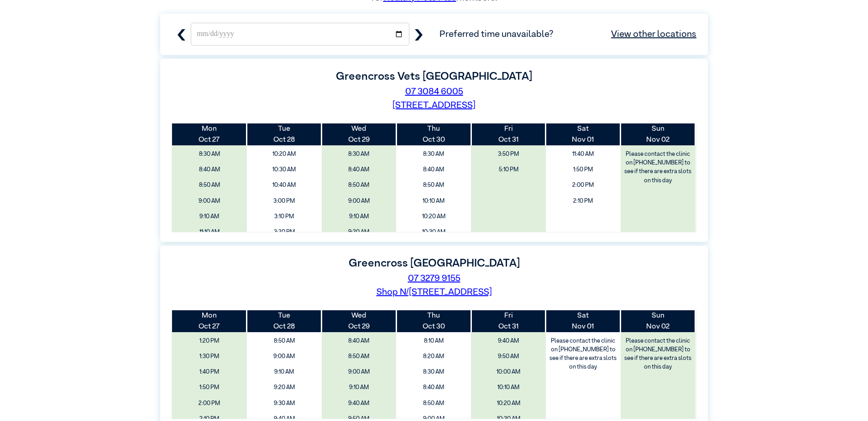  Describe the element at coordinates (434, 278) in the screenshot. I see `span: 07 3279 9155` at that location.